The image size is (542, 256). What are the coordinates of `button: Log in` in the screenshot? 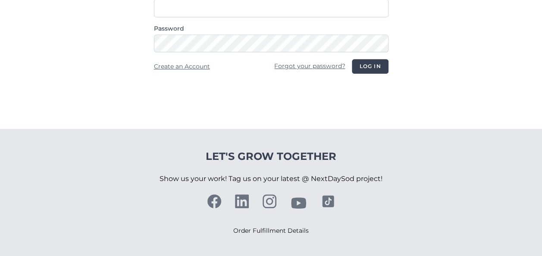 It's located at (370, 66).